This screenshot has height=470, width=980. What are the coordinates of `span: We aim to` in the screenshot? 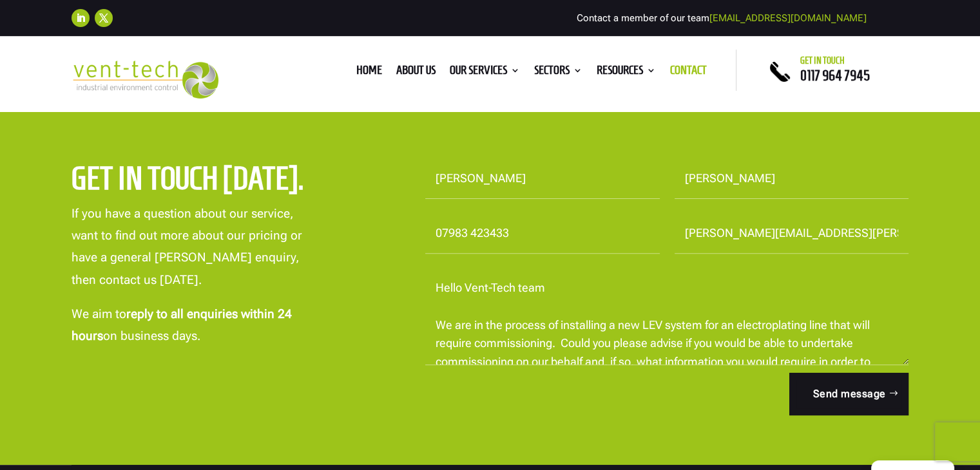 It's located at (99, 314).